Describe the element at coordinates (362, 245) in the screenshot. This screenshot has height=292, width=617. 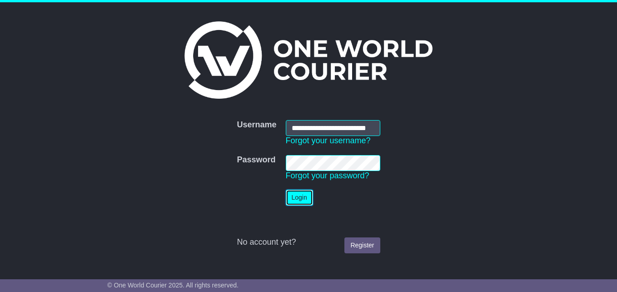
I see `a: Register` at that location.